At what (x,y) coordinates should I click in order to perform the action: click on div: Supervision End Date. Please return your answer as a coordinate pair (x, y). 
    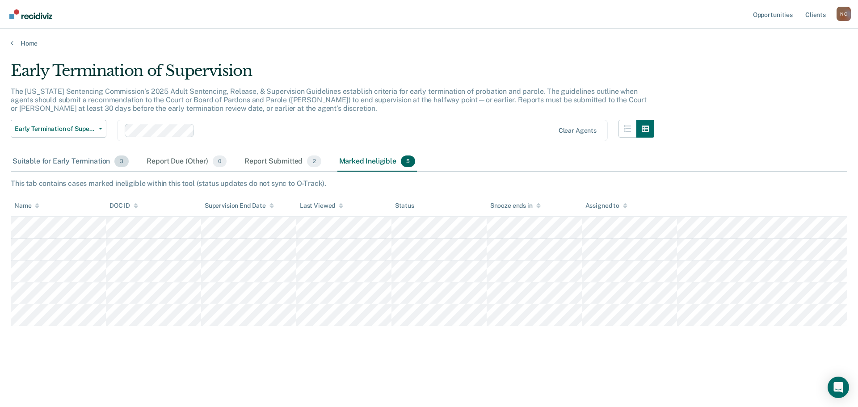
    Looking at the image, I should click on (239, 206).